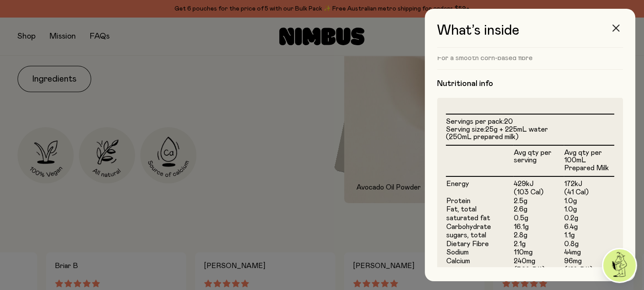 The width and height of the screenshot is (644, 290). Describe the element at coordinates (496, 133) in the screenshot. I see `span: 25g + 225mL water (250mL prepared milk)` at that location.